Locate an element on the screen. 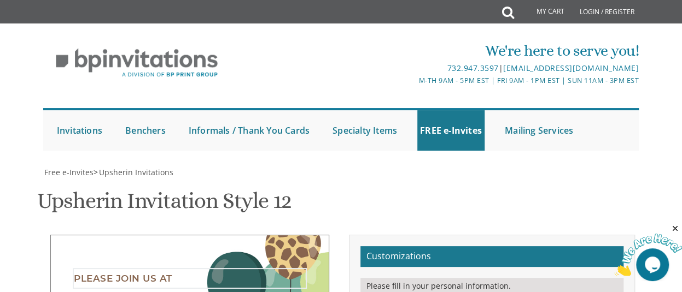 The image size is (682, 292). a: Invitations is located at coordinates (79, 131).